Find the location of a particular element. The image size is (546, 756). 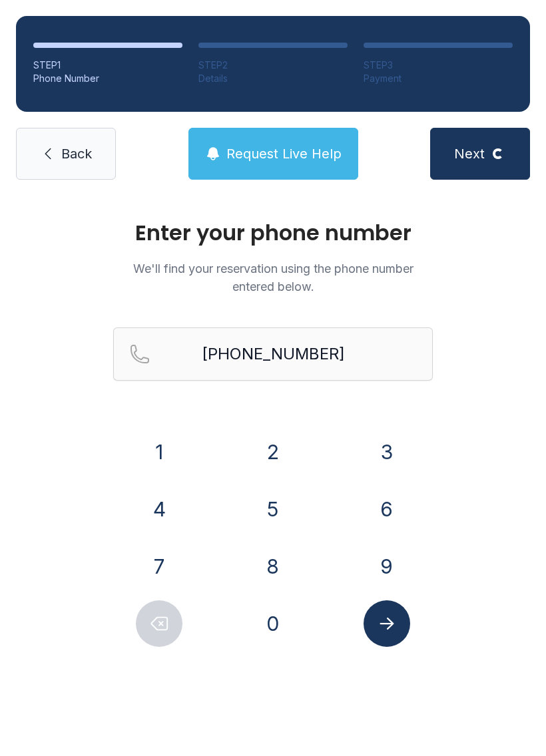

p: We'll find your reservation using the phone number entered below. is located at coordinates (273, 277).